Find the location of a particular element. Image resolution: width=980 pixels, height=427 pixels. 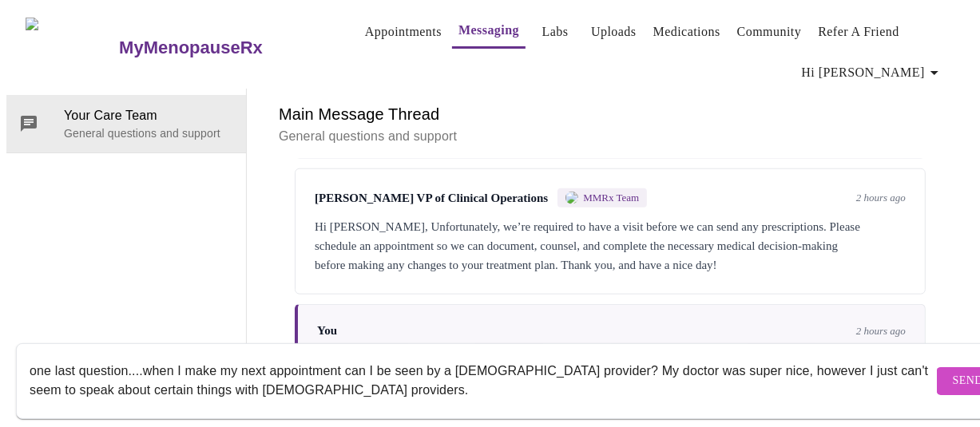

a: Refer a Friend is located at coordinates (859, 32).